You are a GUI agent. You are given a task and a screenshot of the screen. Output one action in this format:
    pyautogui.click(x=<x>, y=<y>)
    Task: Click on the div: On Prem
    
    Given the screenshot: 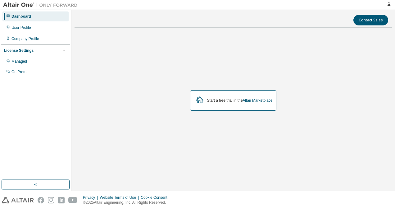 What is the action you would take?
    pyautogui.click(x=19, y=72)
    